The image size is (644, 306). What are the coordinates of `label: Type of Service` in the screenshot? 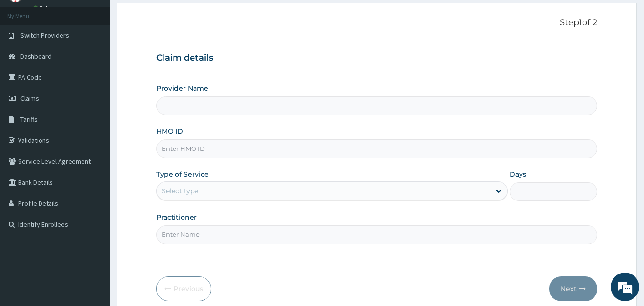 It's located at (183, 174).